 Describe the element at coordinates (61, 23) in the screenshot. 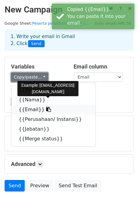

I see `a: Peserta pelatihan/sharing u...` at that location.